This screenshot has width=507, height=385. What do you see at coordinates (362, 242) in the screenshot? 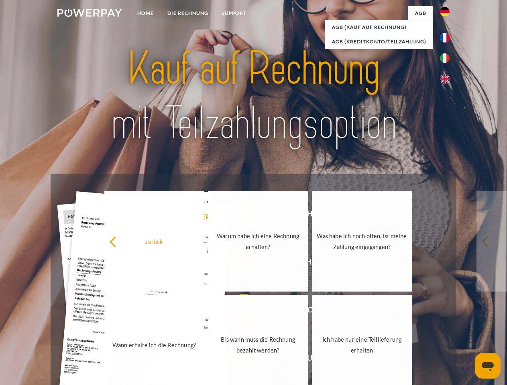
I see `div: Was habe ich noch offen, ist meine Zahlung eingegangen?` at bounding box center [362, 242].